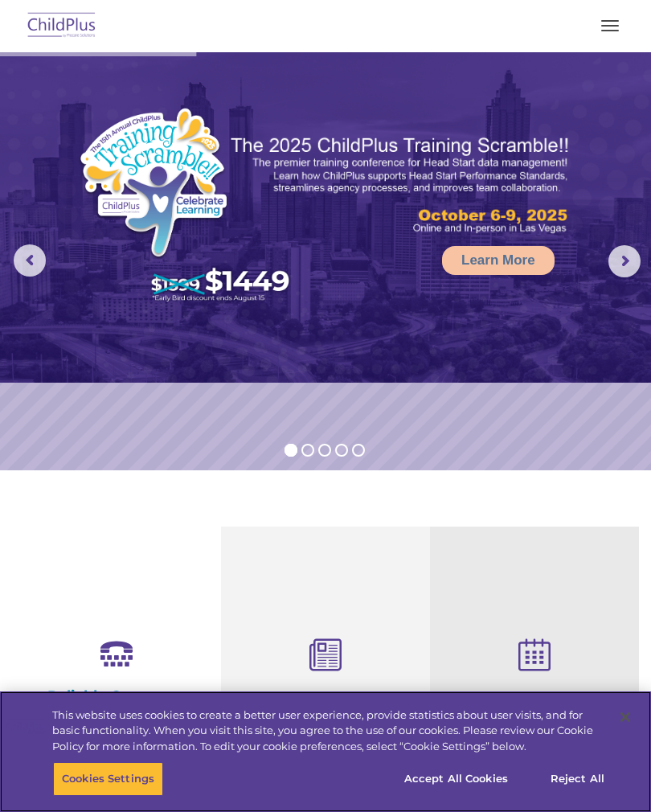  What do you see at coordinates (326, 716) in the screenshot?
I see `h4: Child Development Assessments in ChildPlus` at bounding box center [326, 716].